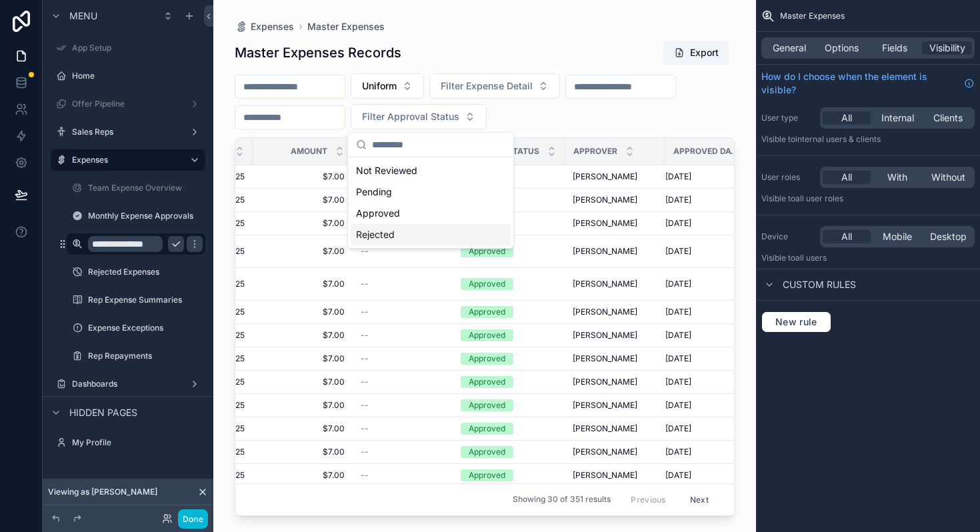 This screenshot has width=980, height=532. What do you see at coordinates (128, 132) in the screenshot?
I see `label: Sales Reps` at bounding box center [128, 132].